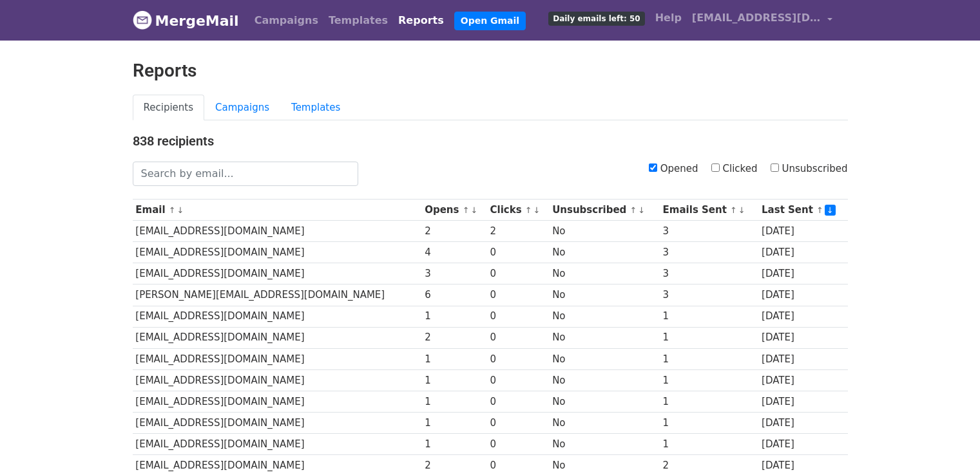 This screenshot has height=475, width=980. What do you see at coordinates (421, 21) in the screenshot?
I see `a: Reports` at bounding box center [421, 21].